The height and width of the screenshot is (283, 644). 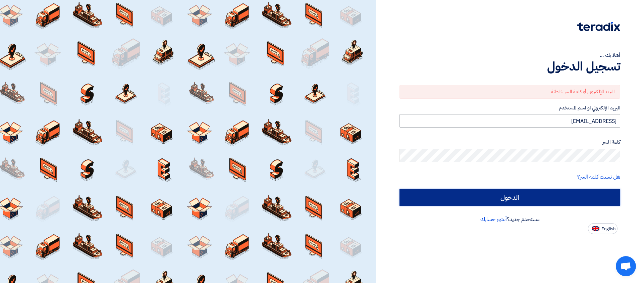 What do you see at coordinates (599, 177) in the screenshot?
I see `a: هل نسيت كلمة السر؟` at bounding box center [599, 177].